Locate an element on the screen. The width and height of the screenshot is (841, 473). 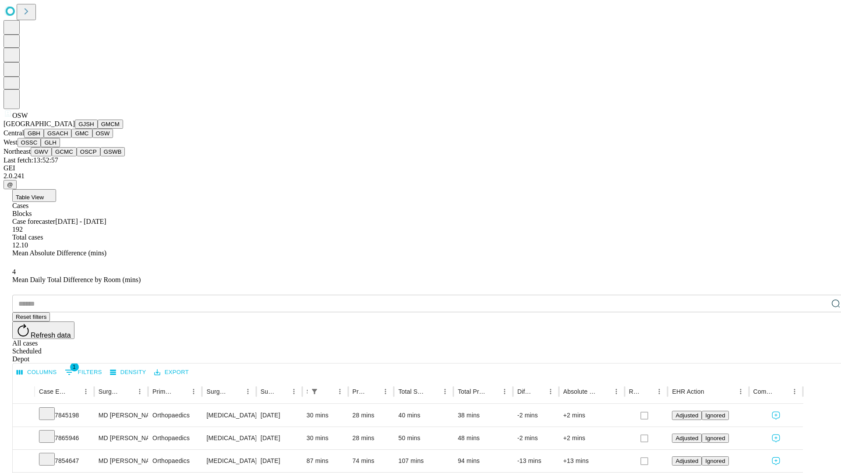
button: Table View is located at coordinates (34, 195).